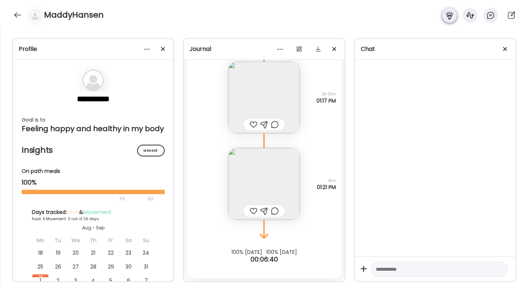 This screenshot has height=285, width=528. Describe the element at coordinates (93, 219) in the screenshot. I see `div: Food: 4 Movement: 0 out of 26 days` at that location.